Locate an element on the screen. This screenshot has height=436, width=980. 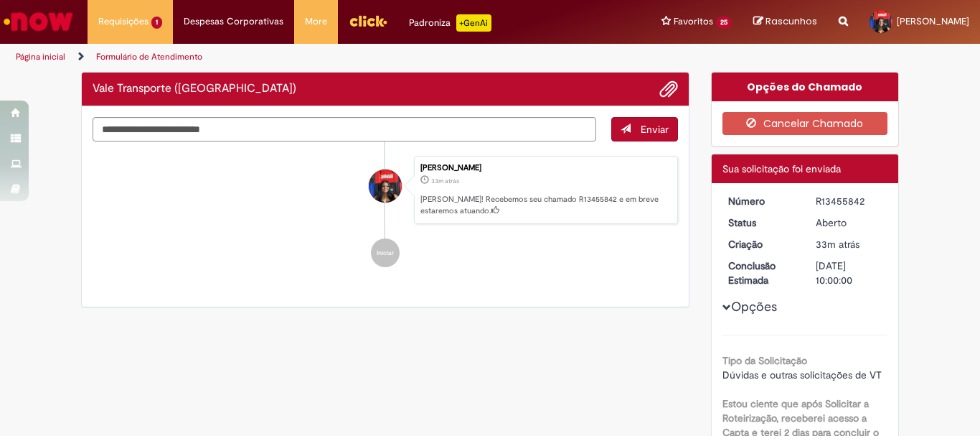
p: +GenAi is located at coordinates (473, 23).